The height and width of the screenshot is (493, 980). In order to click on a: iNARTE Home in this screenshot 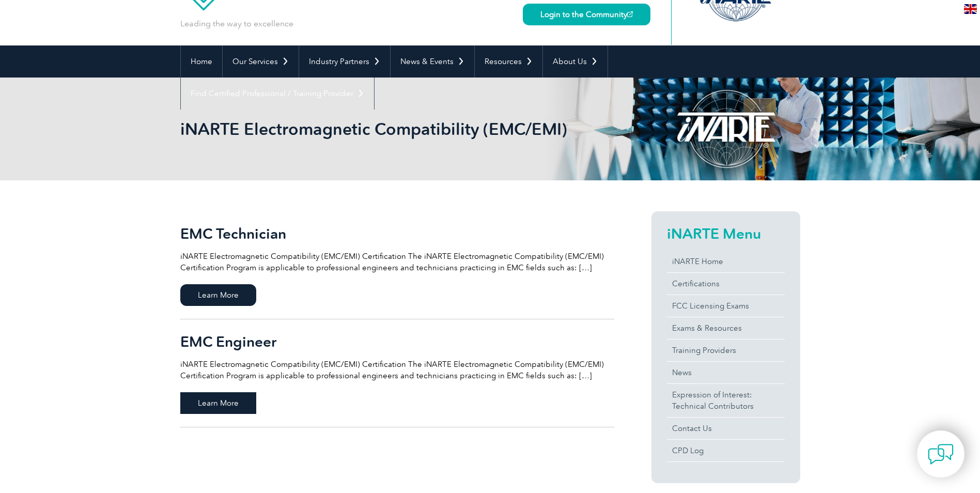, I will do `click(726, 262)`.